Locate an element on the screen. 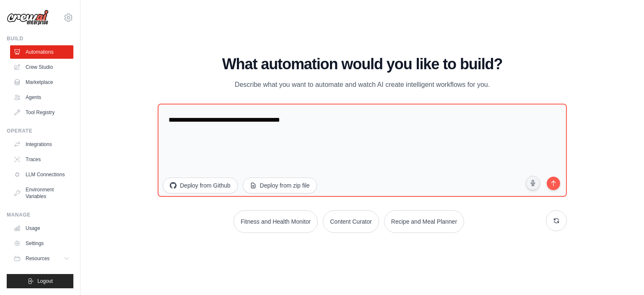 Image resolution: width=644 pixels, height=295 pixels. a: Environment Variables is located at coordinates (42, 193).